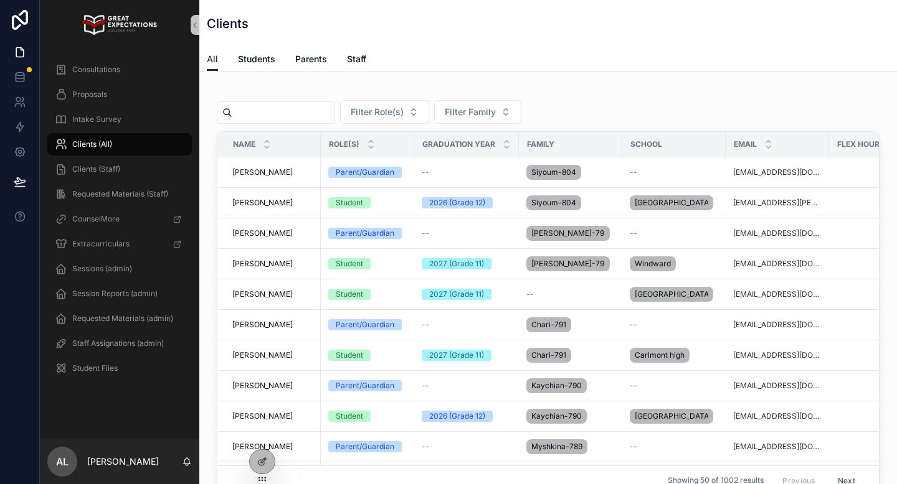  I want to click on span: Proposals, so click(90, 95).